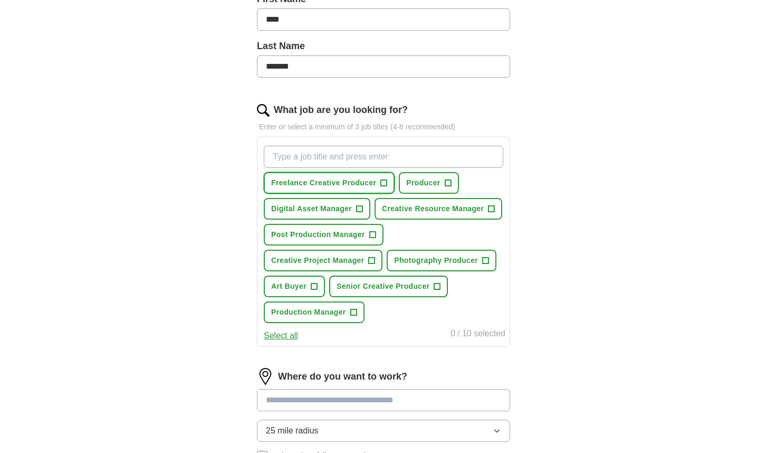 The image size is (767, 453). Describe the element at coordinates (323, 260) in the screenshot. I see `button: Creative Project Manager` at that location.